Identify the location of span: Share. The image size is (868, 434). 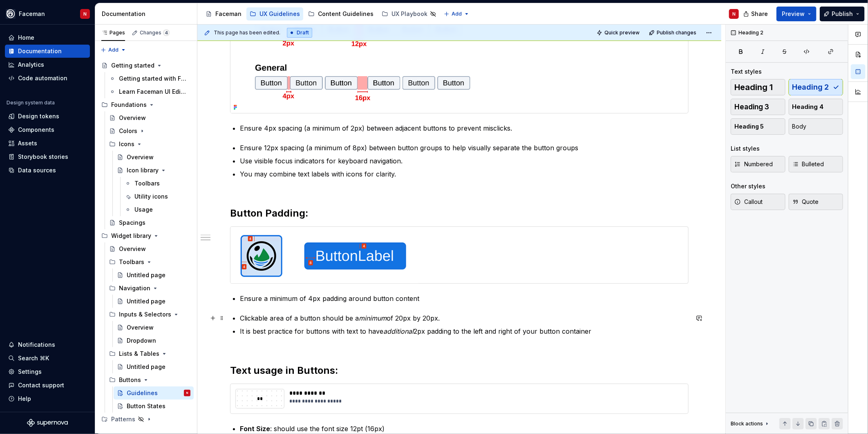
(760, 14).